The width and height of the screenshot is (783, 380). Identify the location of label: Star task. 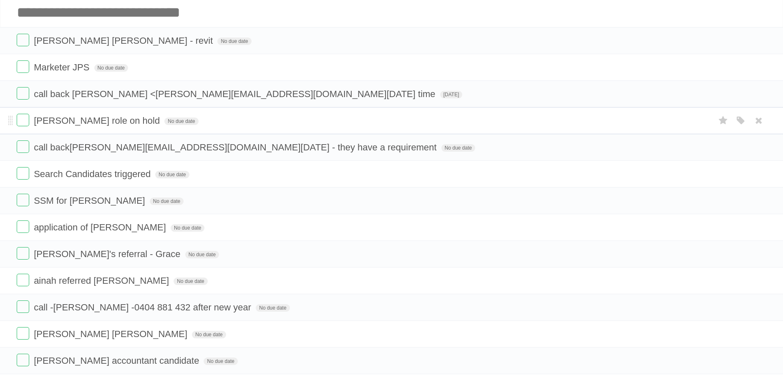
(723, 120).